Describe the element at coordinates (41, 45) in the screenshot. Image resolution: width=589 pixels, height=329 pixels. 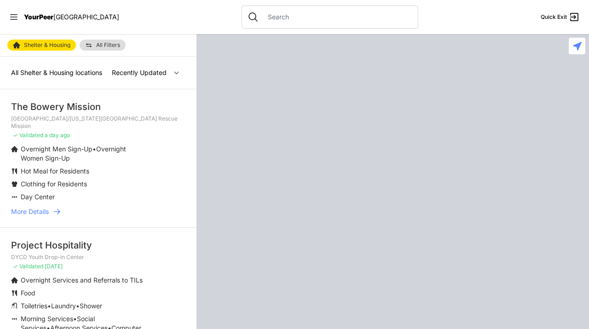
I see `a: Shelter & Housing` at that location.